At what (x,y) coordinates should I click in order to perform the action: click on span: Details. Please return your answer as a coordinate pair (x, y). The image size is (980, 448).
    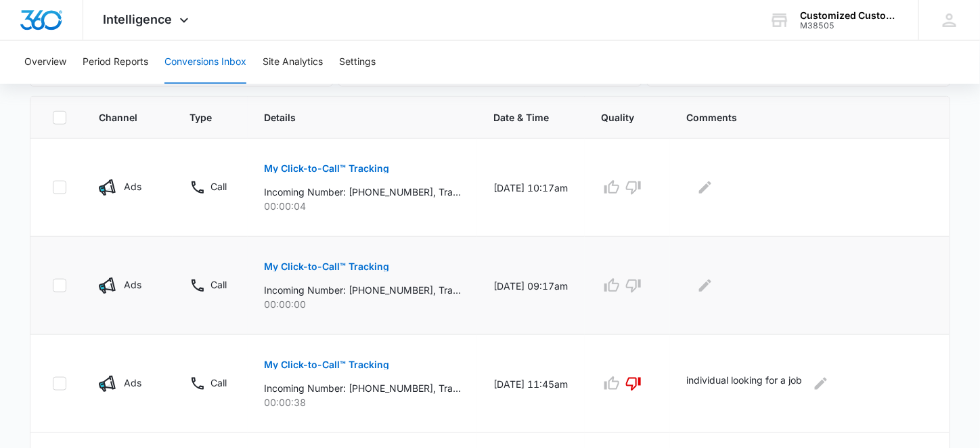
    Looking at the image, I should click on (352, 117).